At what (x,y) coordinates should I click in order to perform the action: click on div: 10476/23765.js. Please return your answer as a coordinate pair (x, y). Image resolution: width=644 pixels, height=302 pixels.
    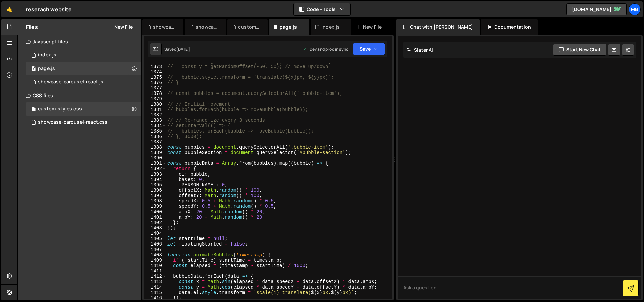
    Looking at the image, I should click on (83, 55).